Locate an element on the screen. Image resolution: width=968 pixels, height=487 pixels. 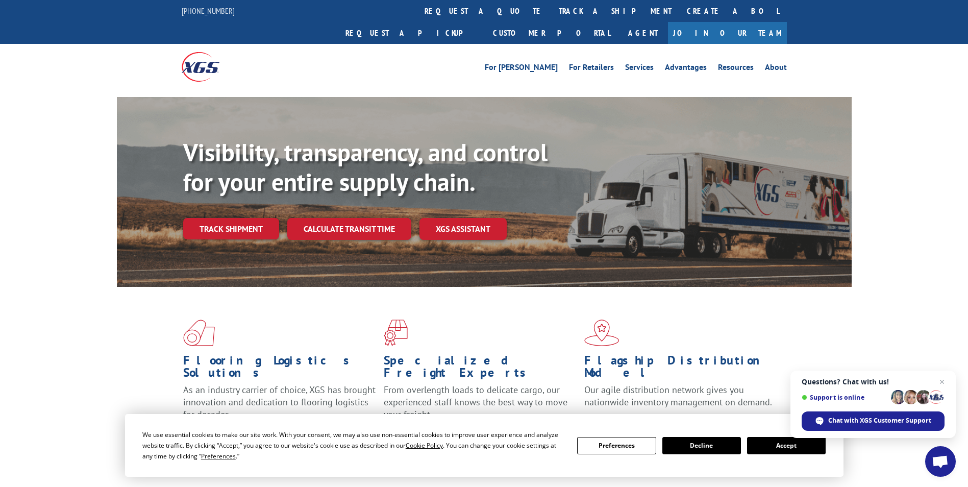
a: Customer Portal is located at coordinates (552, 33).